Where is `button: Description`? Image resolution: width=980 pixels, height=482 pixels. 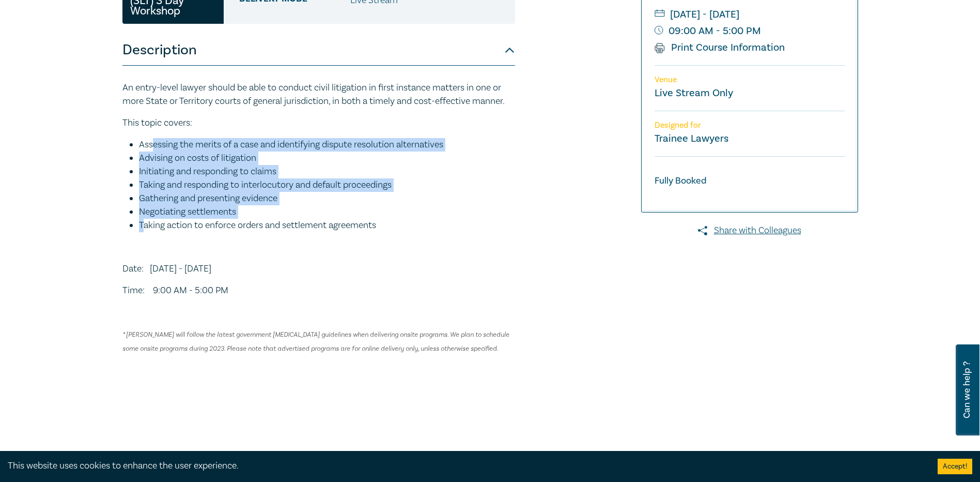
button: Description is located at coordinates (319, 50).